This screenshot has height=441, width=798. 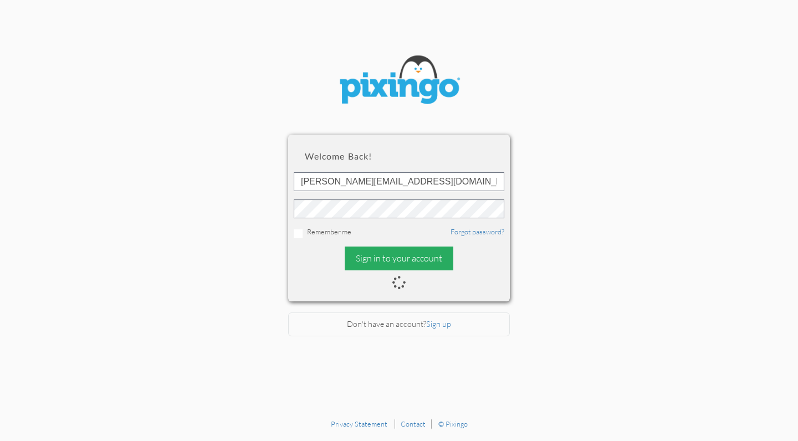 What do you see at coordinates (399, 182) in the screenshot?
I see `input: ID or Email` at bounding box center [399, 182].